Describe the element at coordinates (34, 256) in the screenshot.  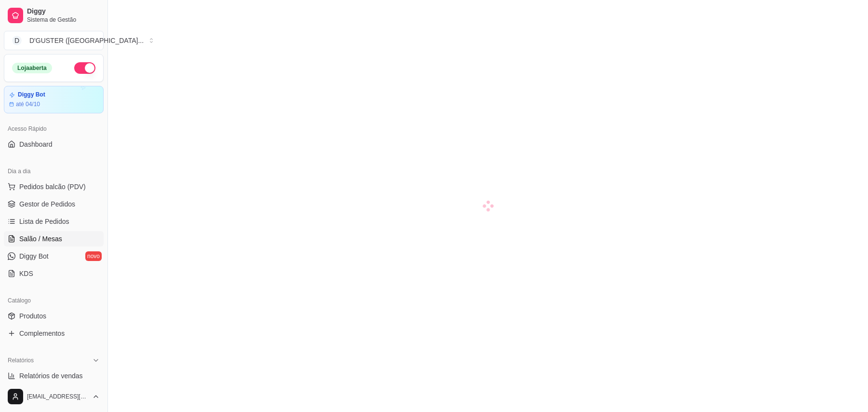
I see `span: Diggy Bot` at that location.